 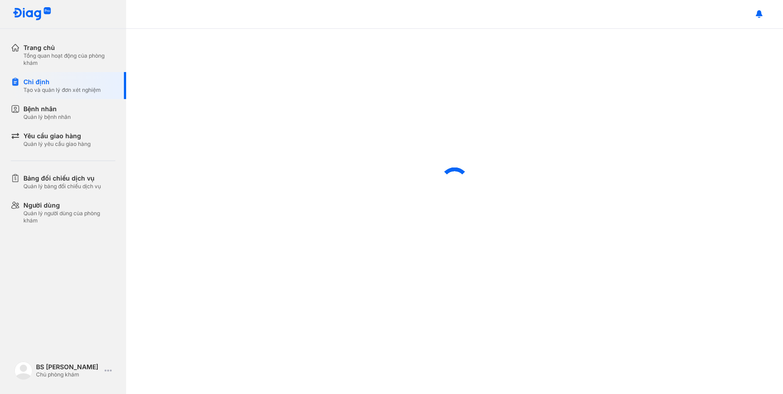 What do you see at coordinates (47, 117) in the screenshot?
I see `div: Quản lý bệnh nhân` at bounding box center [47, 117].